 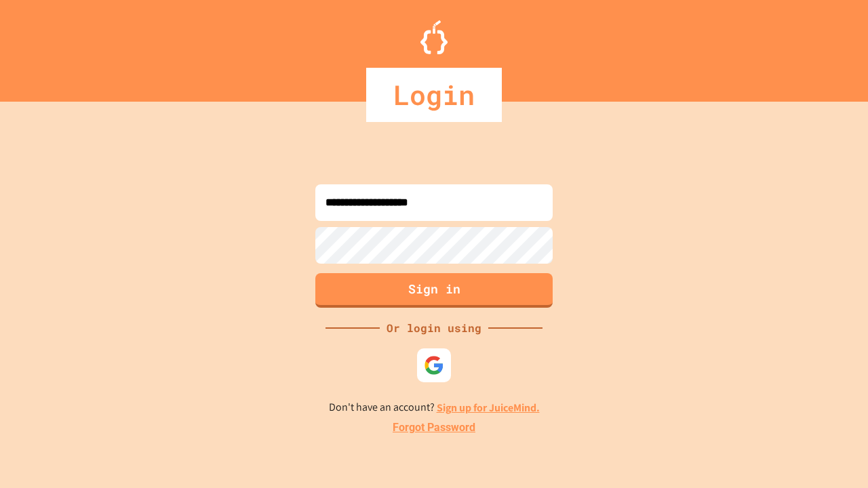 I want to click on p: Don't have an account?, so click(x=434, y=408).